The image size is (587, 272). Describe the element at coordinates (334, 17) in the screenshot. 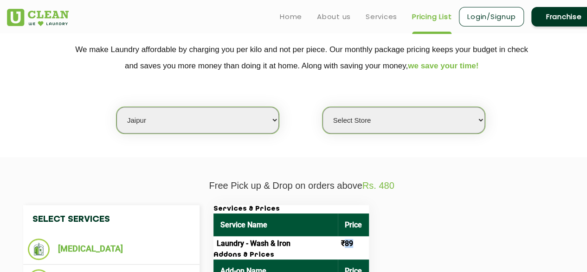

I see `a: About us` at that location.